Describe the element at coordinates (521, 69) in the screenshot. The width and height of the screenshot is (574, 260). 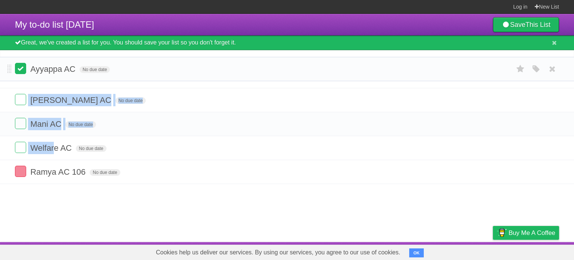
I see `label: Star task` at that location.